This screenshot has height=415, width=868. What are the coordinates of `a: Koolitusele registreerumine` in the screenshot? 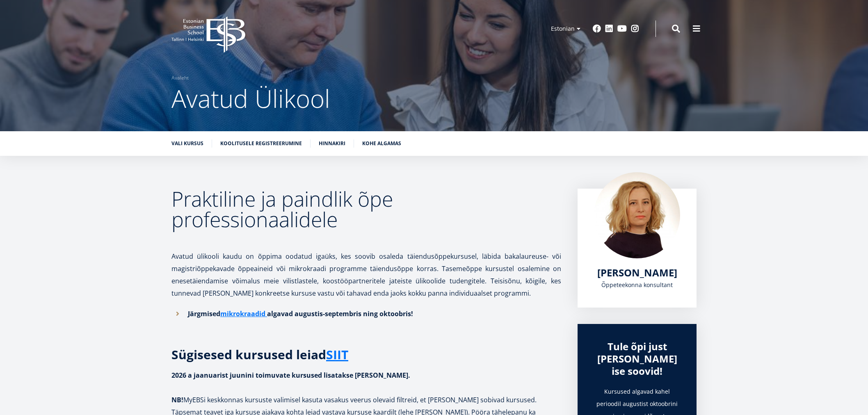 It's located at (261, 144).